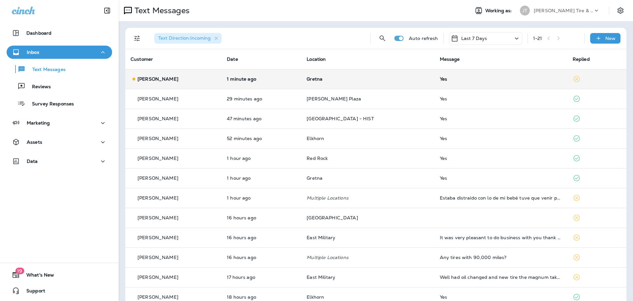 This screenshot has width=633, height=301. Describe the element at coordinates (262, 297) in the screenshot. I see `p: Sep 10, 2025 03:54 PM` at that location.